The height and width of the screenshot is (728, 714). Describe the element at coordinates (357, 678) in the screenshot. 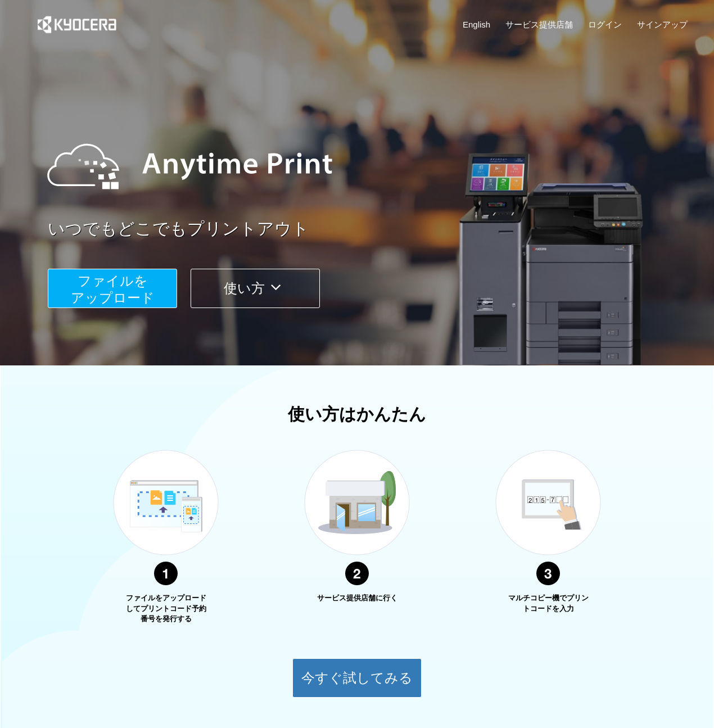

I see `button: 今すぐ試してみる` at that location.